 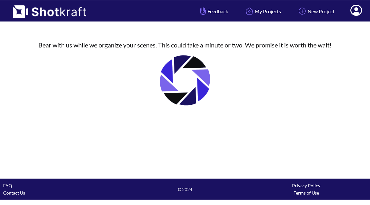 What do you see at coordinates (306, 193) in the screenshot?
I see `div: Terms of Use` at bounding box center [306, 193].